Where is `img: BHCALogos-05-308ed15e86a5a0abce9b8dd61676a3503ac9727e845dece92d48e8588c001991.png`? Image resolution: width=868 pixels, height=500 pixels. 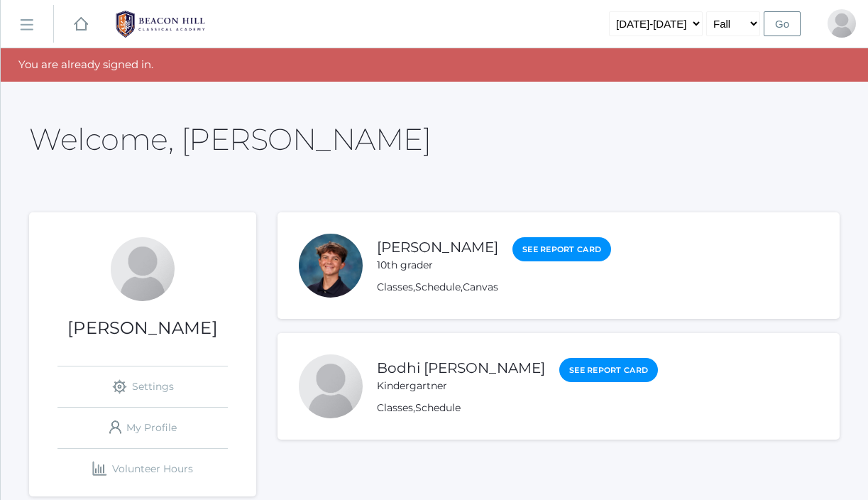
img: BHCALogos-05-308ed15e86a5a0abce9b8dd61676a3503ac9727e845dece92d48e8588c001991.png is located at coordinates (161, 24).